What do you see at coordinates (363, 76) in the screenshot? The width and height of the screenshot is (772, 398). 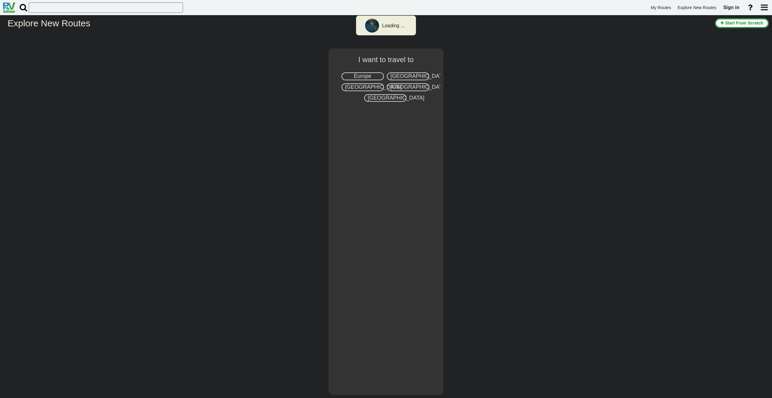 I see `div: Europe` at bounding box center [363, 76].